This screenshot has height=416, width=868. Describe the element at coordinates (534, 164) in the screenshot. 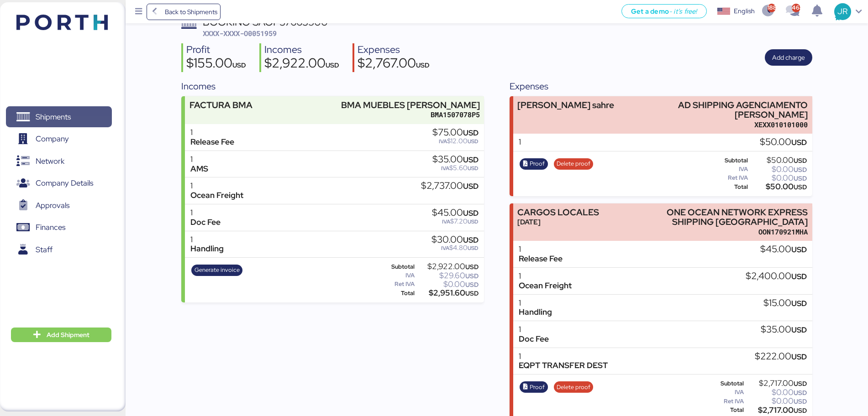

I see `button: Proof` at that location.